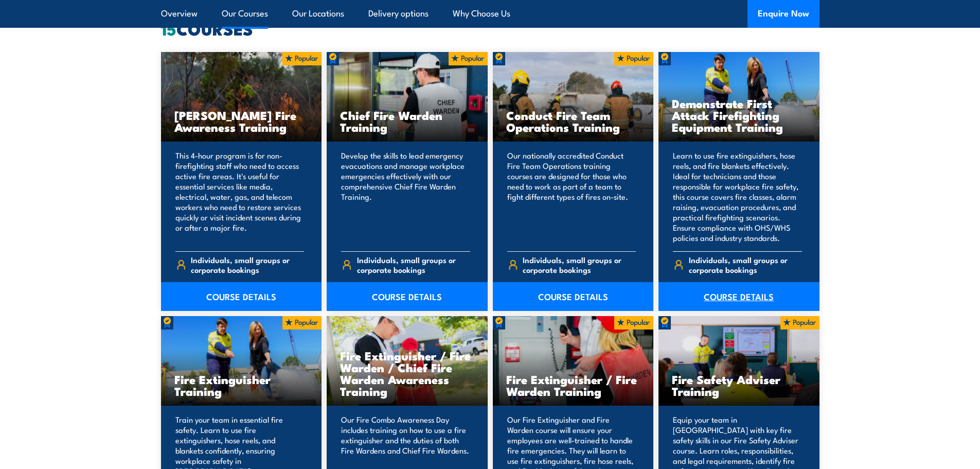 The image size is (980, 469). I want to click on p: Our nationally accredited Conduct Fire Team Operations training courses are designed for those wh..., so click(572, 196).